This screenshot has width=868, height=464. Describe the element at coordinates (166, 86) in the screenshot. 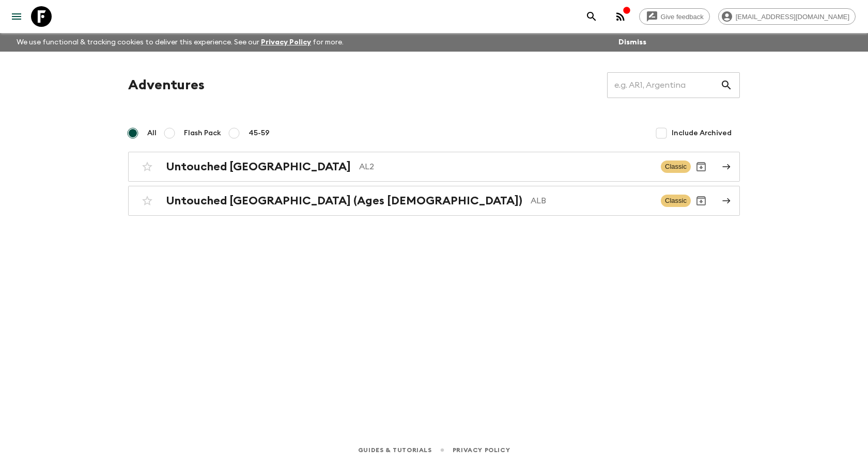

I see `h1: Adventures` at that location.